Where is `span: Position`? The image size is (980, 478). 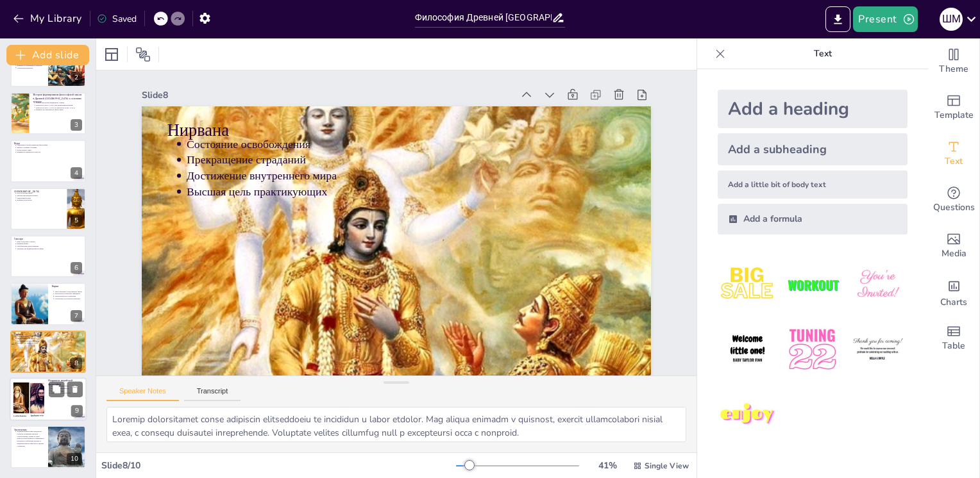 span: Position is located at coordinates (143, 55).